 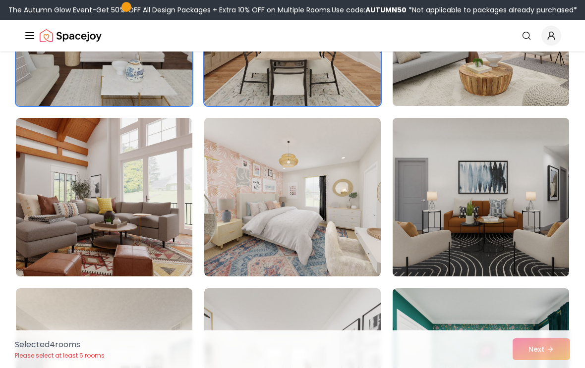 What do you see at coordinates (369, 10) in the screenshot?
I see `span: Use code:` at bounding box center [369, 10].